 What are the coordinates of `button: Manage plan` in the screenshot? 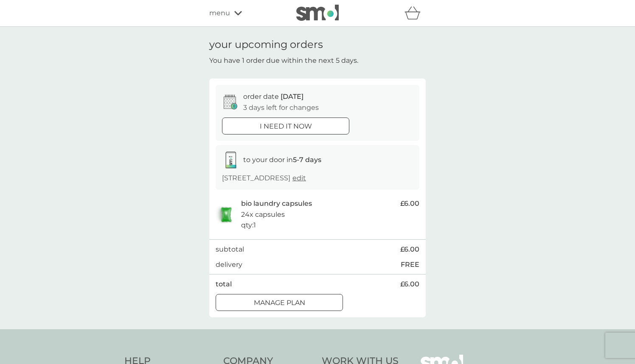 It's located at (279, 303).